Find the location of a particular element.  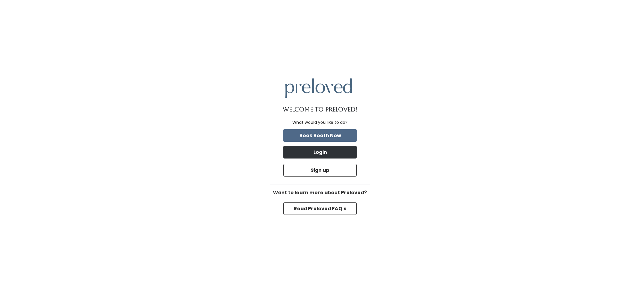

img: preloved logo is located at coordinates (319, 88).